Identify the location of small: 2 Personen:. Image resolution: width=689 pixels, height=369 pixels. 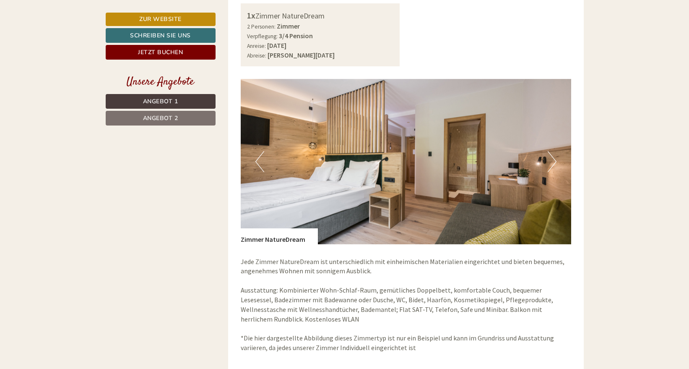
(261, 26).